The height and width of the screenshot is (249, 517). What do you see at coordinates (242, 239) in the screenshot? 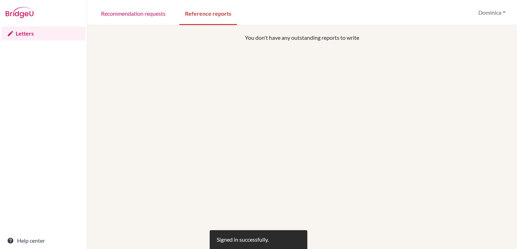
I see `div: Signed in successfully.` at bounding box center [242, 239].